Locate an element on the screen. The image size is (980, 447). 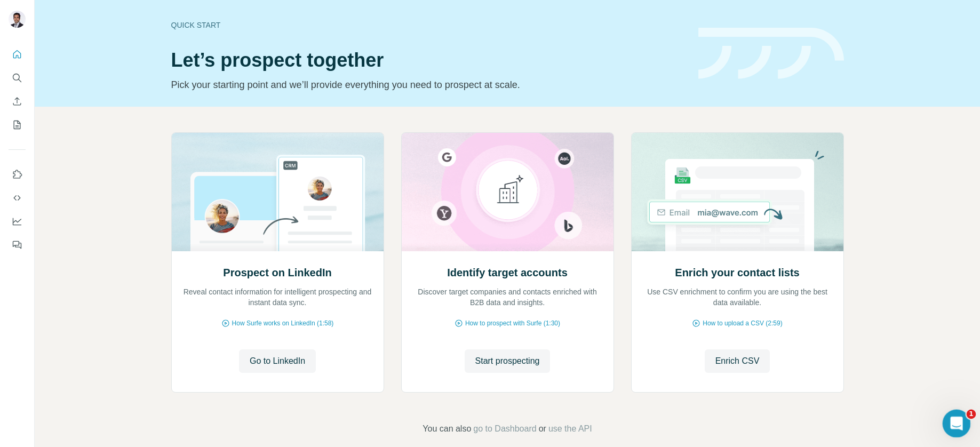
span: Go to LinkedIn is located at coordinates (278, 362).